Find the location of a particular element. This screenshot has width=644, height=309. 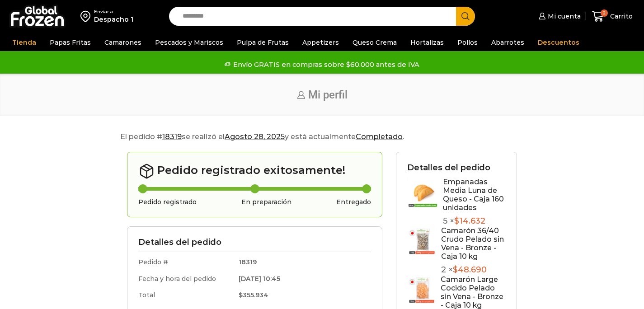

mark: 18319 is located at coordinates (172, 136).